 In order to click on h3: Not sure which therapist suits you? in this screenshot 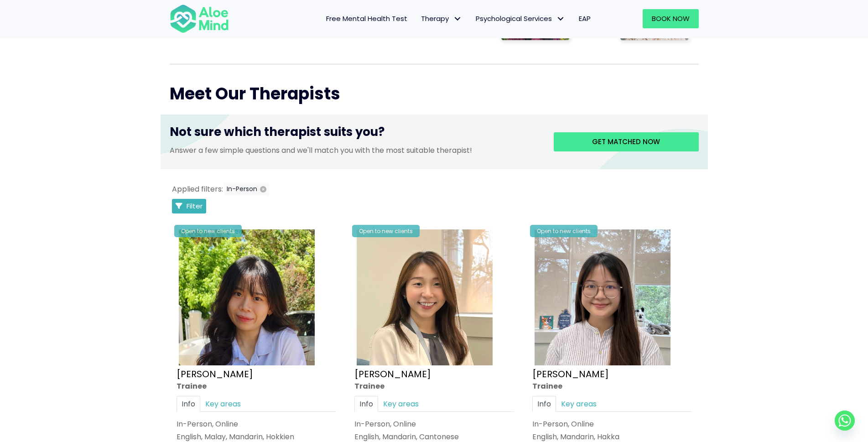, I will do `click(355, 134)`.